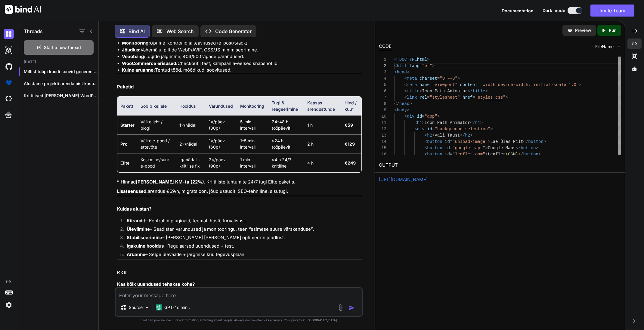 The image size is (644, 330). Describe the element at coordinates (352, 308) in the screenshot. I see `img: icon` at that location.